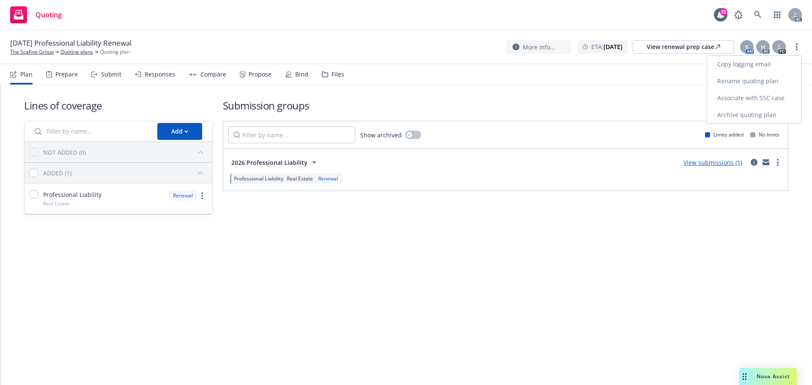 This screenshot has height=385, width=812. What do you see at coordinates (180, 132) in the screenshot?
I see `div: Add` at bounding box center [180, 132].